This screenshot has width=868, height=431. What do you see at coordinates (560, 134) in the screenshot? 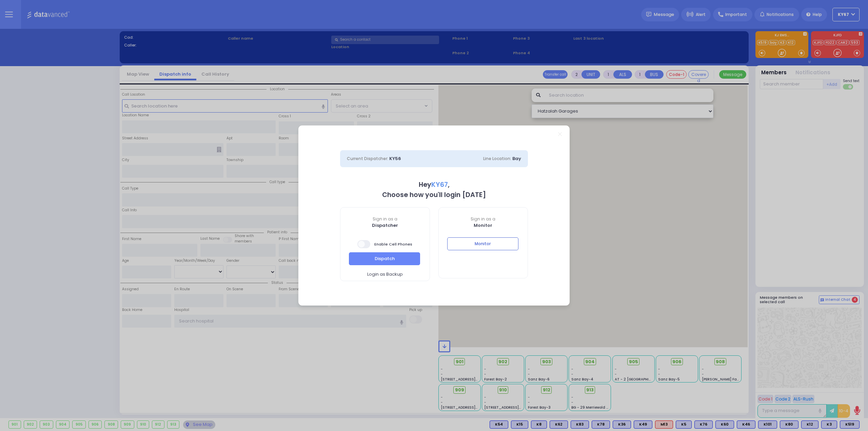
I see `a: Close` at bounding box center [560, 134].